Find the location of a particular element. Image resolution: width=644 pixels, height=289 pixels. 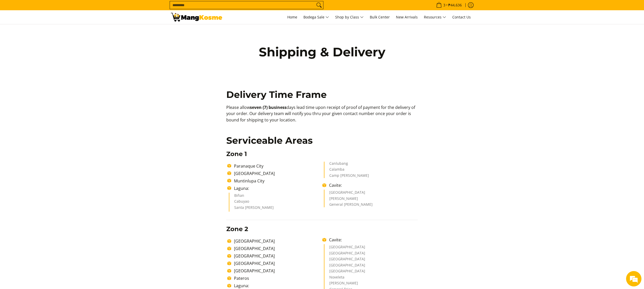

span: Home is located at coordinates (292, 17).